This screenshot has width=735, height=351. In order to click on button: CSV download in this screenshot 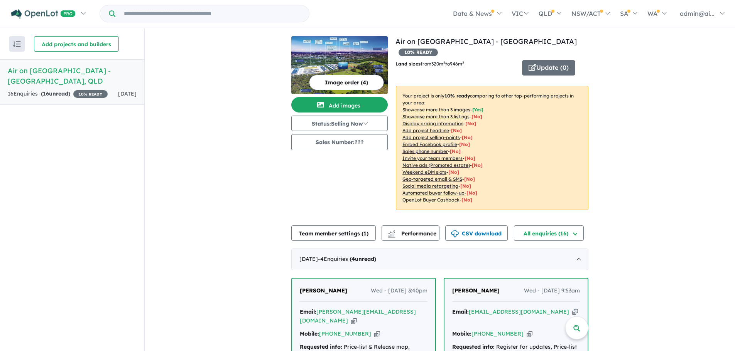, I will do `click(476, 233)`.